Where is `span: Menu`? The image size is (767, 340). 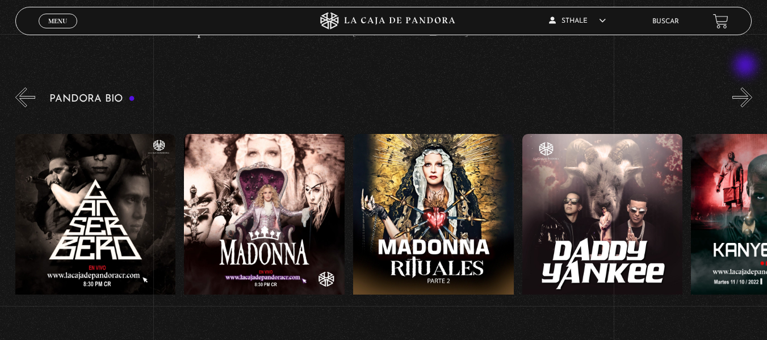
span: Menu is located at coordinates (57, 21).